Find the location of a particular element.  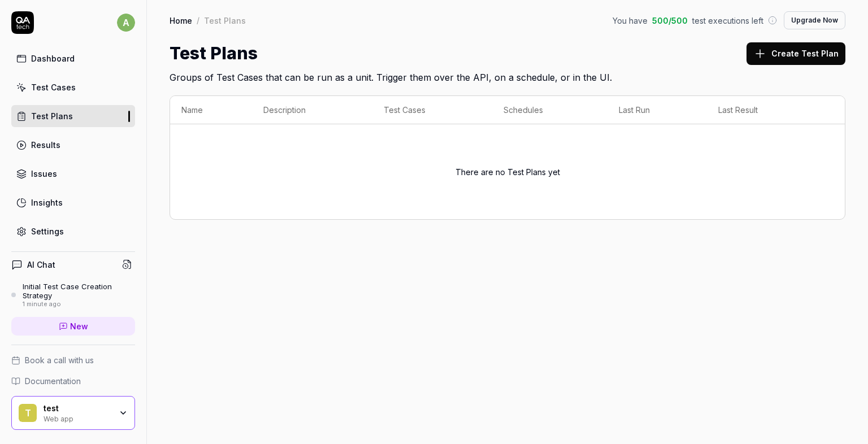

h2: Groups of Test Cases that can be run as a unit. Trigger them over the API, on a schedule, or in t... is located at coordinates (507, 75).